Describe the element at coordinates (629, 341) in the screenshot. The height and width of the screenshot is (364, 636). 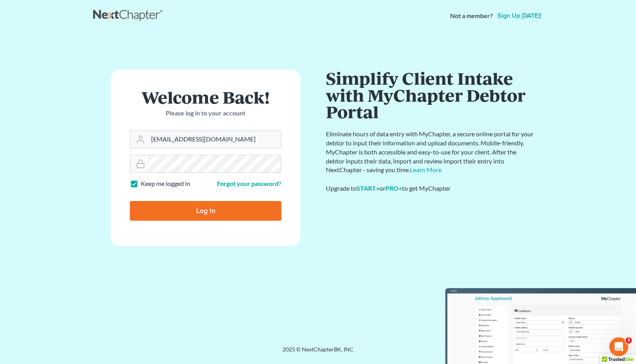
I see `span: 3` at that location.